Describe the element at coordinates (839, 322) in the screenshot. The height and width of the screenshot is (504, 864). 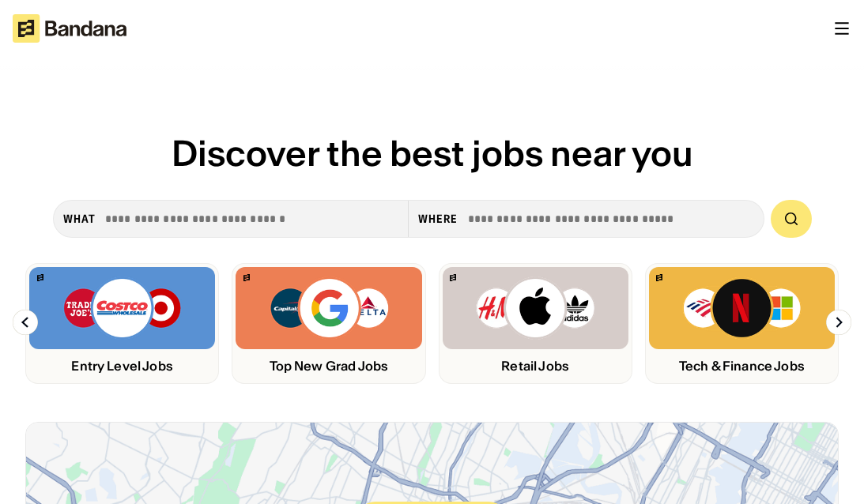
I see `img: Right Arrow` at that location.